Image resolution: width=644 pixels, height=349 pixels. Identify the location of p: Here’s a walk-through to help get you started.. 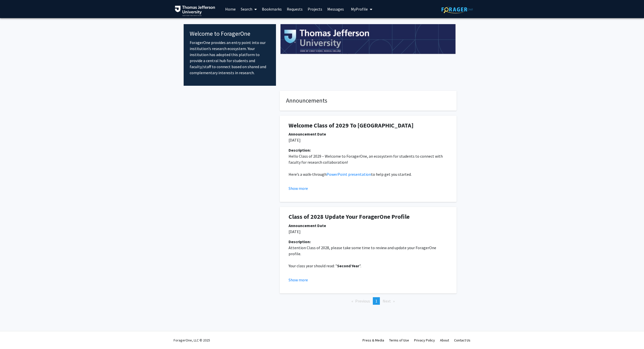
(368, 174).